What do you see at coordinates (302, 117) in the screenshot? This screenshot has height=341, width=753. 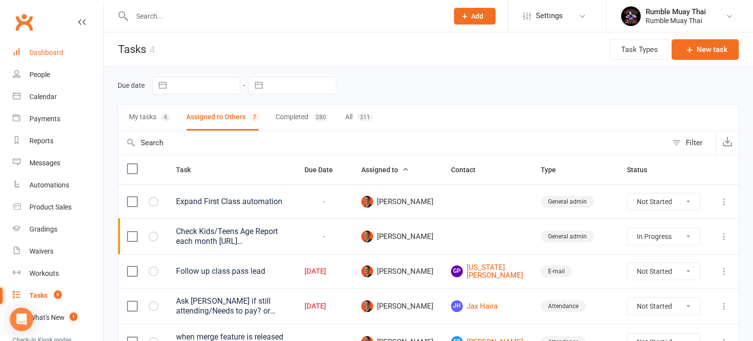 I see `button: Completed280` at bounding box center [302, 117].